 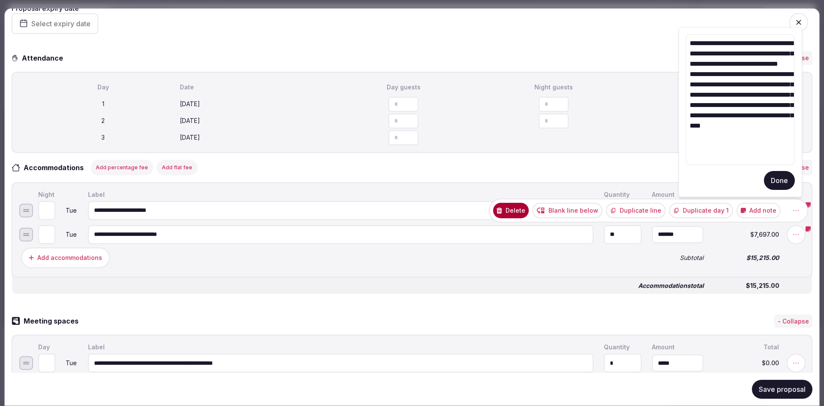 What do you see at coordinates (511, 210) in the screenshot?
I see `button: Delete` at bounding box center [511, 210].